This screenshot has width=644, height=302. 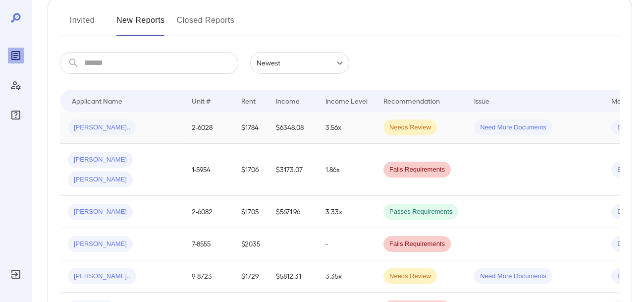 What do you see at coordinates (347, 170) in the screenshot?
I see `td: 1.86x` at bounding box center [347, 170].